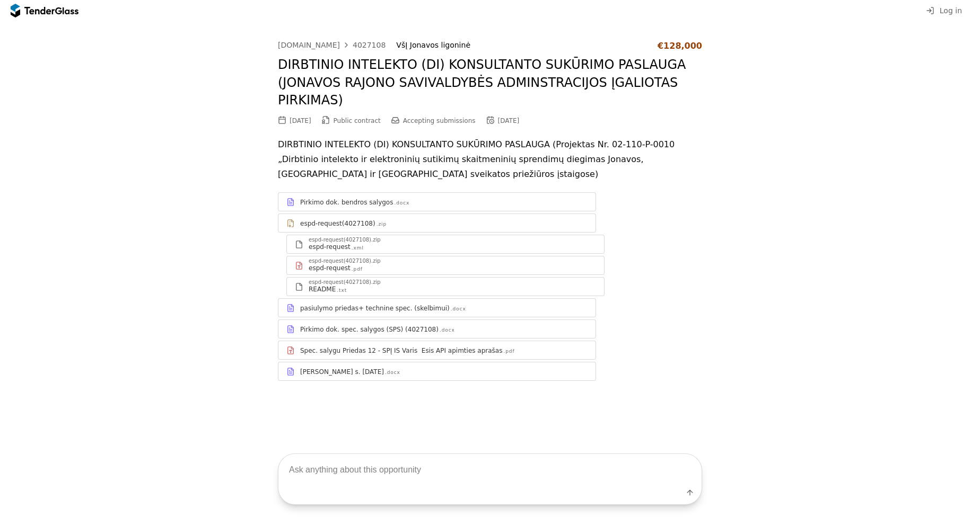 The height and width of the screenshot is (526, 980). What do you see at coordinates (490, 83) in the screenshot?
I see `h2: DIRBTINIO INTELEKTO (DI) KONSULTANTO SUKŪRIMO PASLAUGA (JONAVOS RAJONO SAVIVALDYBĖS ADMINSTRACIJO...` at bounding box center [490, 83].